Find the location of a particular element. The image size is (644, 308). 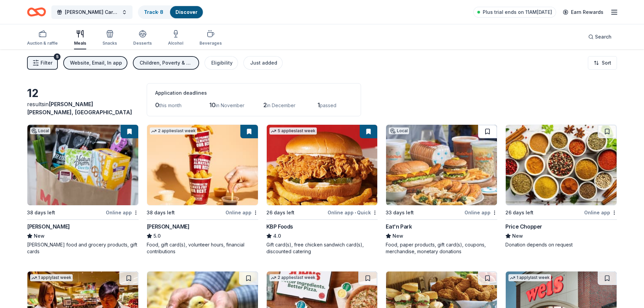

button: Website, Email, In app is located at coordinates (95, 63).